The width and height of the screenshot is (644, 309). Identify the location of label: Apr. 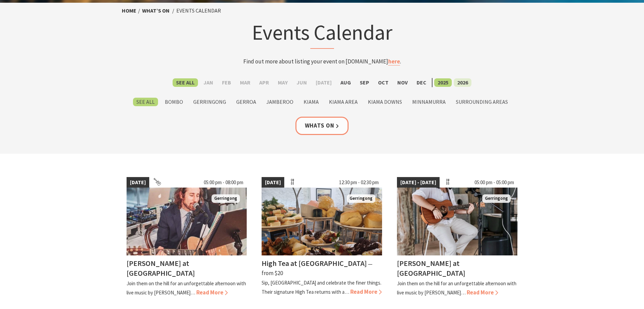
(264, 82).